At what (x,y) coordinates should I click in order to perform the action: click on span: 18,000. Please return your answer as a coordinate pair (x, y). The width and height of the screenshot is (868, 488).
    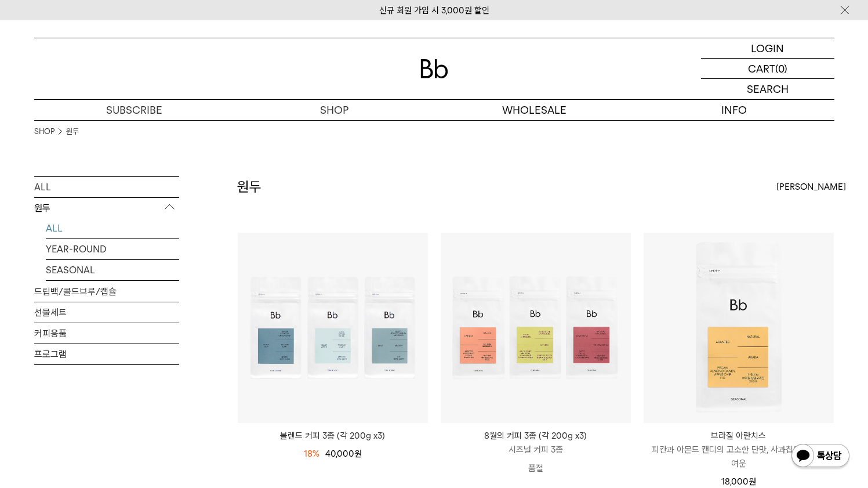
    Looking at the image, I should click on (739, 482).